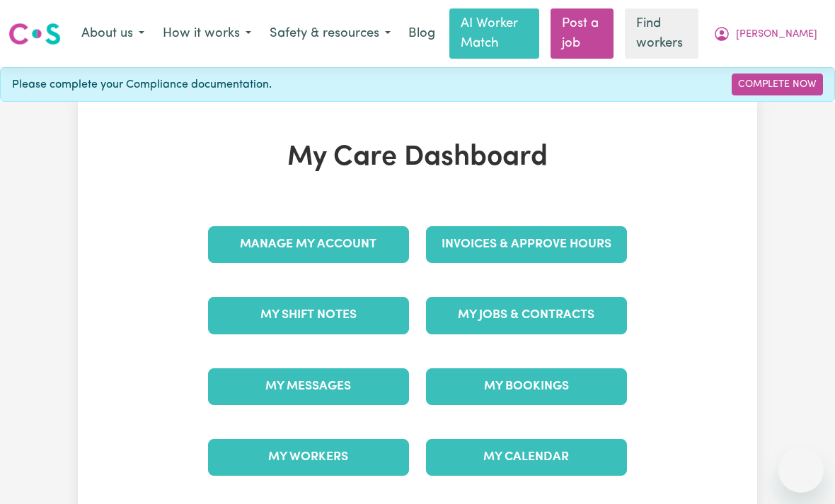 This screenshot has height=504, width=835. What do you see at coordinates (527, 458) in the screenshot?
I see `a: My Calendar` at bounding box center [527, 458].